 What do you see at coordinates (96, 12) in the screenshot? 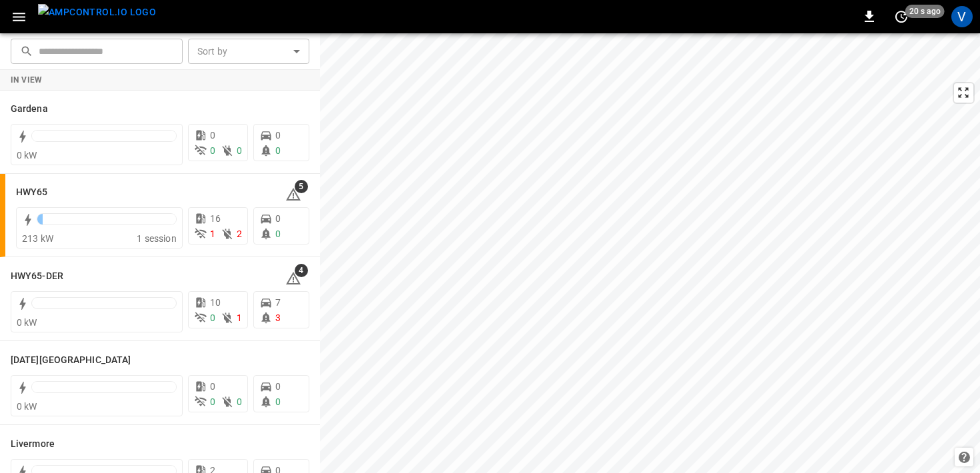
I see `img: ampcontrol.io logo` at bounding box center [96, 12].